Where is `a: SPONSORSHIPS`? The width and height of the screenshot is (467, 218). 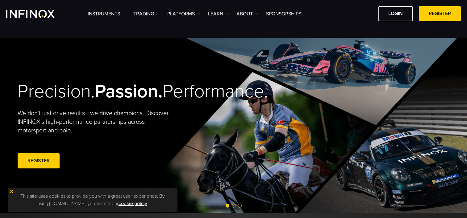
a: SPONSORSHIPS is located at coordinates (283, 14).